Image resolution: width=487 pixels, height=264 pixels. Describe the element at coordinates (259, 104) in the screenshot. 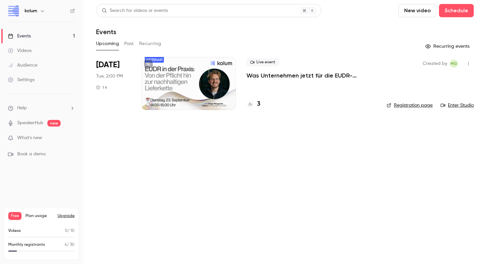

I see `h4: 3` at that location.